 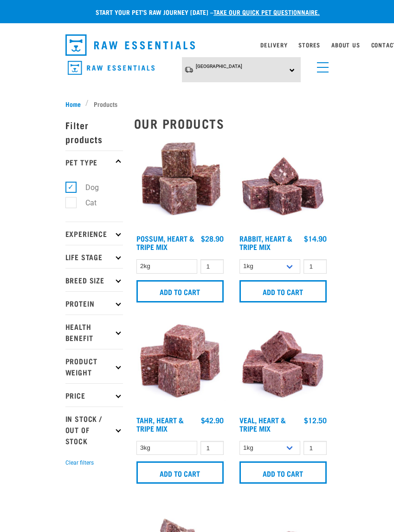 I want to click on a: Home, so click(x=76, y=104).